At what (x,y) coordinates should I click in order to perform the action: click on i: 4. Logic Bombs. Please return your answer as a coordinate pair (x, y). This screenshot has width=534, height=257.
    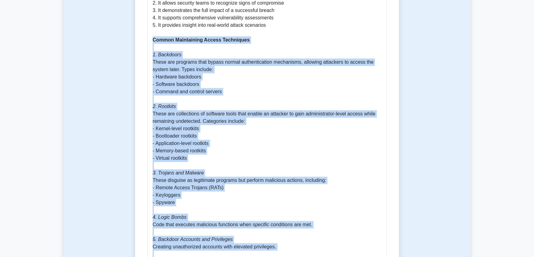
    Looking at the image, I should click on (169, 217).